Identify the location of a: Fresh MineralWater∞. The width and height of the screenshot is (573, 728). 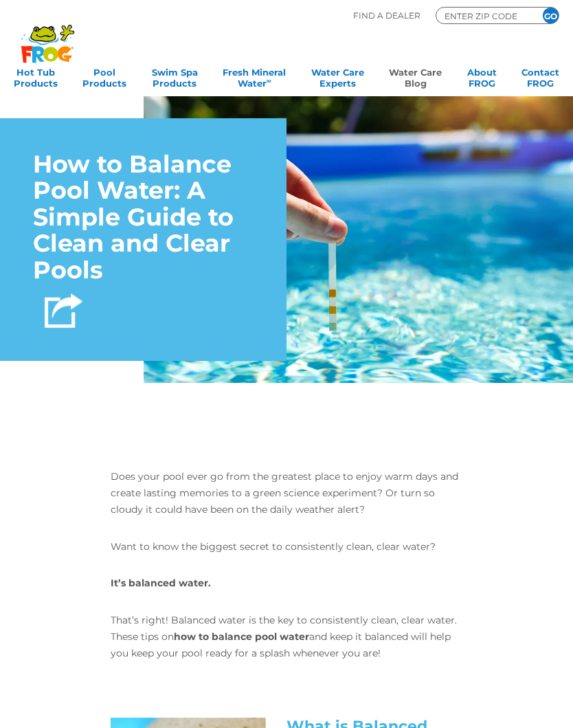
(254, 76).